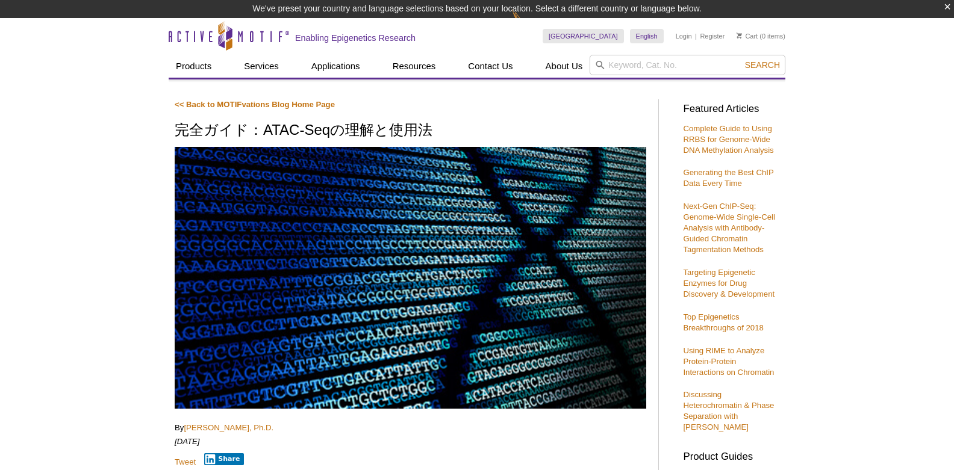 The width and height of the screenshot is (954, 470). Describe the element at coordinates (490, 66) in the screenshot. I see `a: Contact Us` at that location.